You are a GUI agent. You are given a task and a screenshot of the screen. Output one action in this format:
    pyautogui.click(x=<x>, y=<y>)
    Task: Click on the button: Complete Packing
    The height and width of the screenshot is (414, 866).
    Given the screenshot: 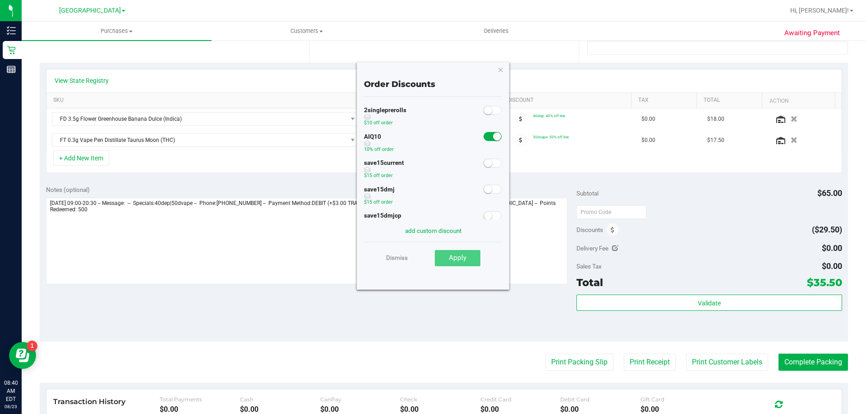 What is the action you would take?
    pyautogui.click(x=813, y=363)
    